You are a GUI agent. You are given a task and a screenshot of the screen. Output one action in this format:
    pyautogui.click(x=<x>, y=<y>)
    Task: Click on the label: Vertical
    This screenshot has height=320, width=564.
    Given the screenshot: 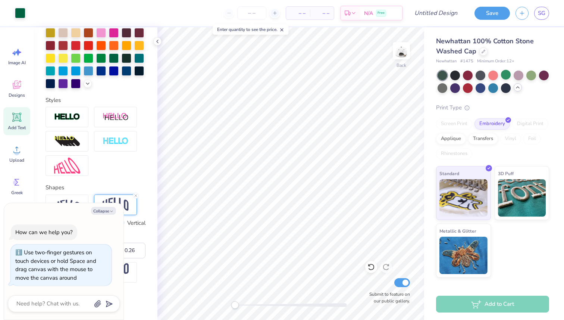 What is the action you would take?
    pyautogui.click(x=136, y=223)
    